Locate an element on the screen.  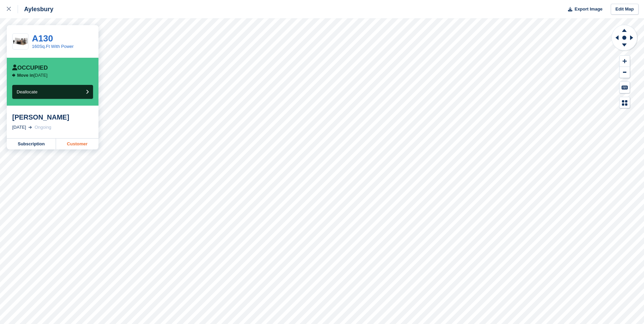
a: A130 is located at coordinates (43, 38).